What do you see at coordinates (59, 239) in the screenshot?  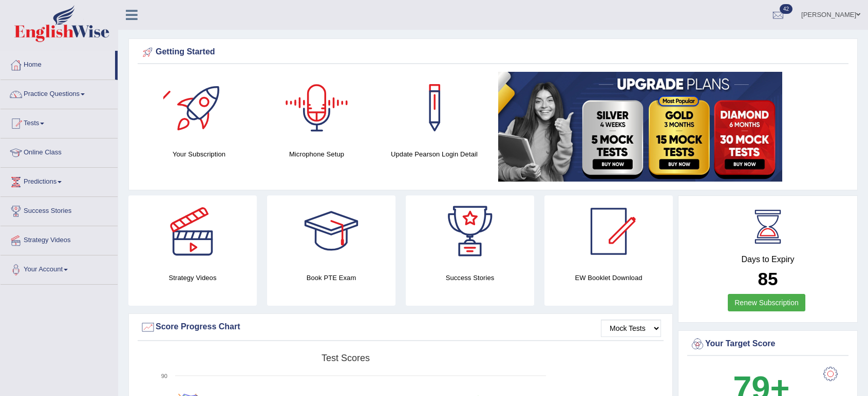 I see `a: Strategy Videos` at bounding box center [59, 239].